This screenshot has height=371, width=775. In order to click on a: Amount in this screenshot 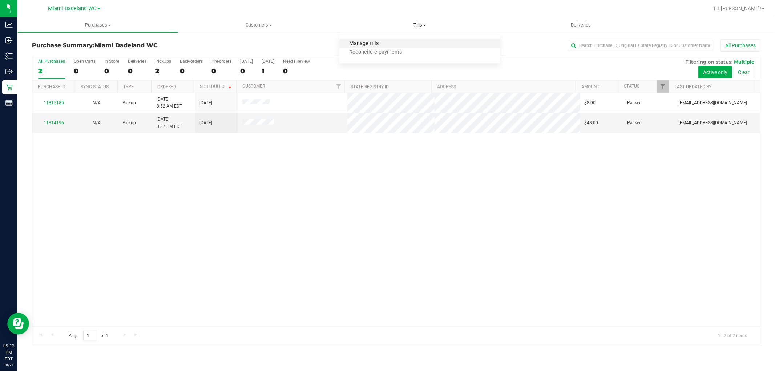, I will do `click(590, 87)`.